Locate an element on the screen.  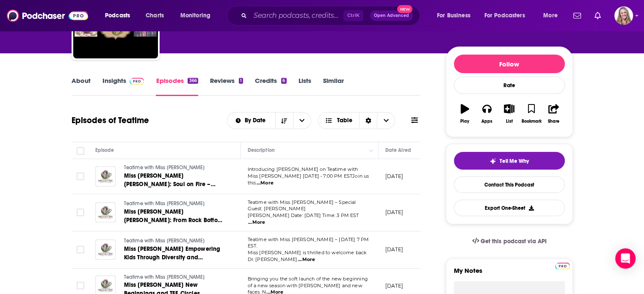
div: 1 is located at coordinates (241, 81).